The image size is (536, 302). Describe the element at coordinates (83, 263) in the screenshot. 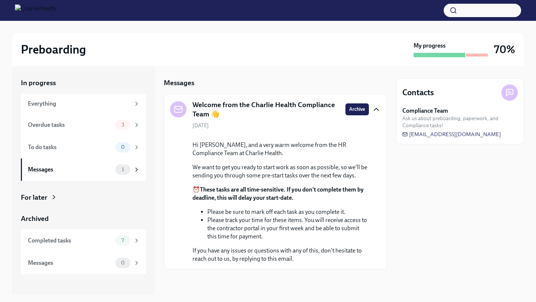

I see `a: Messages0` at that location.